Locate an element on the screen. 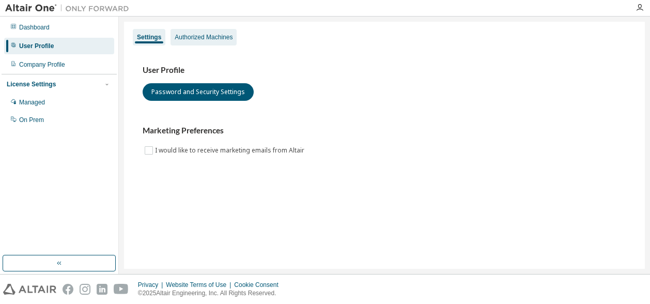 The height and width of the screenshot is (304, 650). img: instagram.svg is located at coordinates (85, 289).